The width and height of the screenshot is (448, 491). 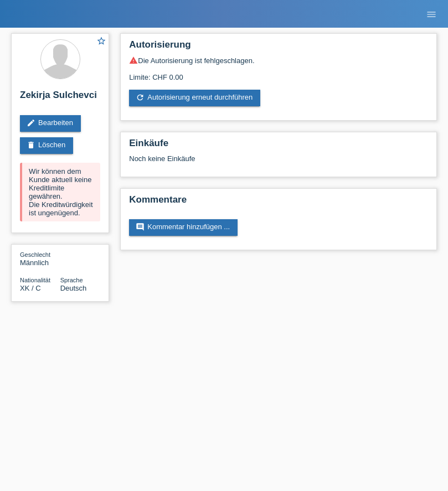 What do you see at coordinates (432, 14) in the screenshot?
I see `a: menu` at bounding box center [432, 14].